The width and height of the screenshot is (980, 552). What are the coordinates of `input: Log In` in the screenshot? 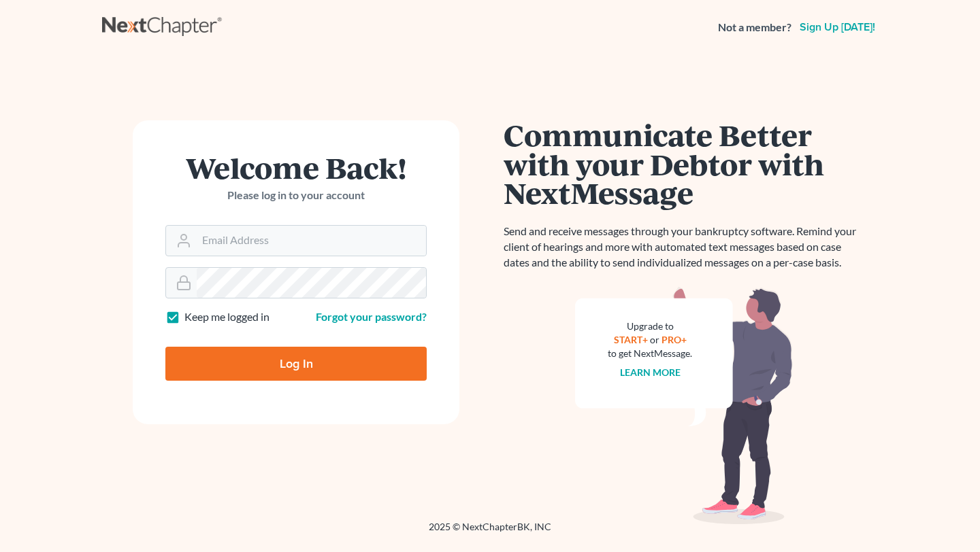 It's located at (296, 364).